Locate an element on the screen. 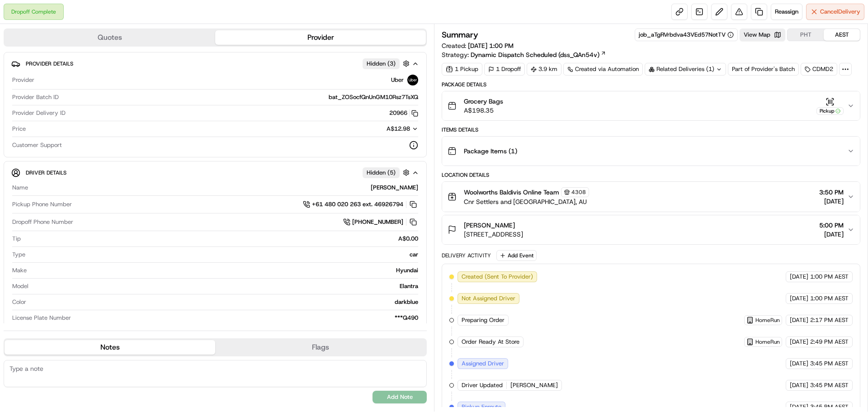  span: A$198.35 is located at coordinates (483, 110).